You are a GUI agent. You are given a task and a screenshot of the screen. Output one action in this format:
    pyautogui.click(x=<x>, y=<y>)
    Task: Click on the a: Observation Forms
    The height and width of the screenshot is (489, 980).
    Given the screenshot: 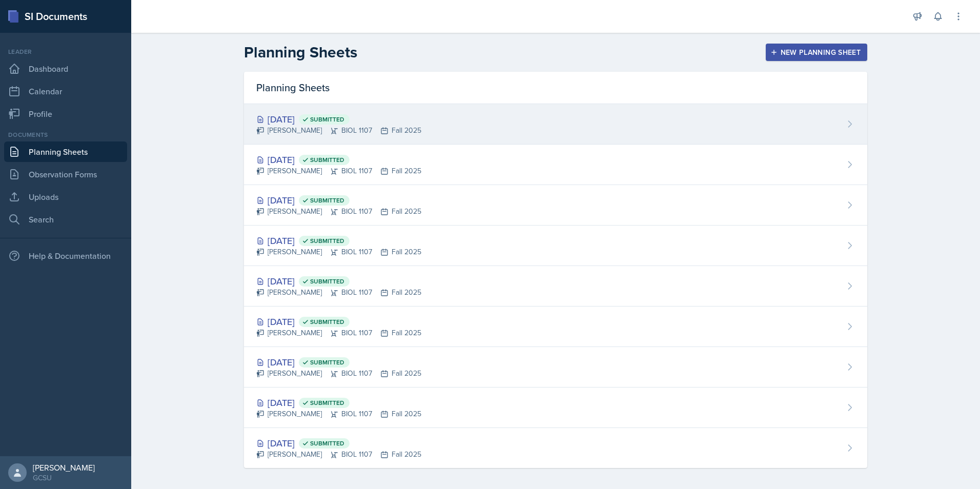 What is the action you would take?
    pyautogui.click(x=65, y=174)
    